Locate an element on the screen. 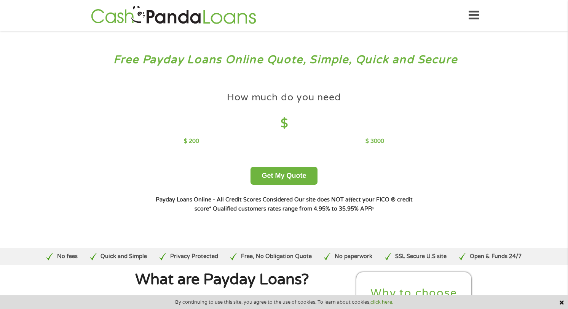 The height and width of the screenshot is (309, 568). strong: Our site does NOT affect your FICO ® credit score* is located at coordinates (303, 204).